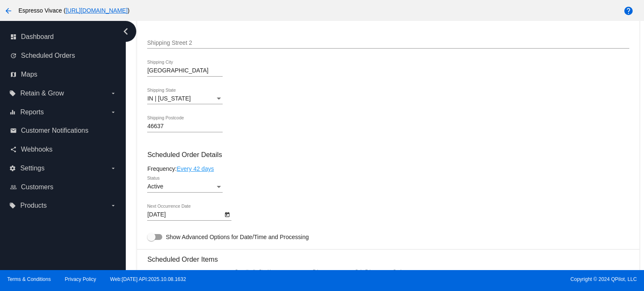 This screenshot has height=291, width=644. What do you see at coordinates (37, 187) in the screenshot?
I see `span: Customers` at bounding box center [37, 187].